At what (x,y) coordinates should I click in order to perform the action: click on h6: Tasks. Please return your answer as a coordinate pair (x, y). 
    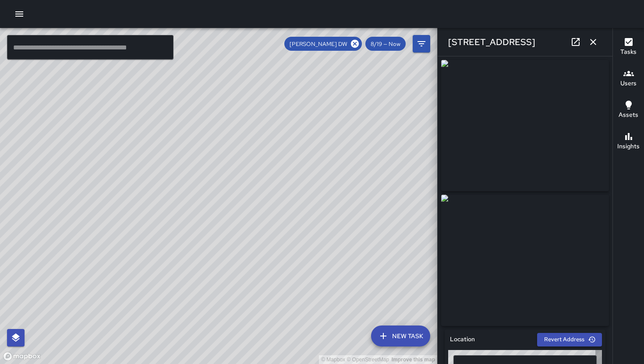
    Looking at the image, I should click on (628, 52).